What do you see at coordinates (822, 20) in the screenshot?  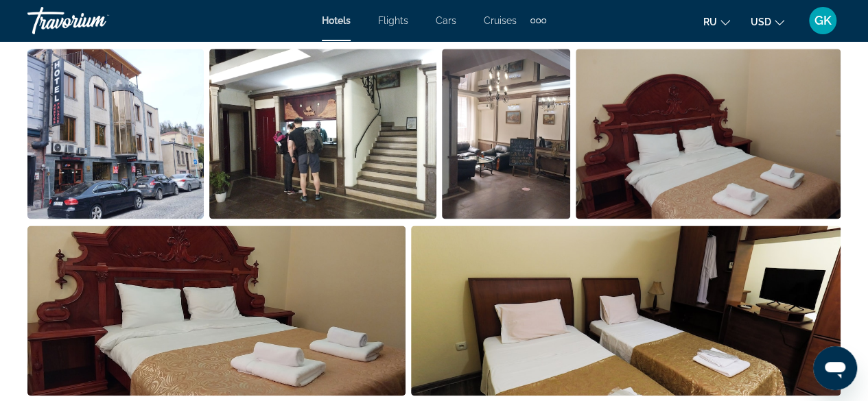 I see `span: GK` at bounding box center [822, 20].